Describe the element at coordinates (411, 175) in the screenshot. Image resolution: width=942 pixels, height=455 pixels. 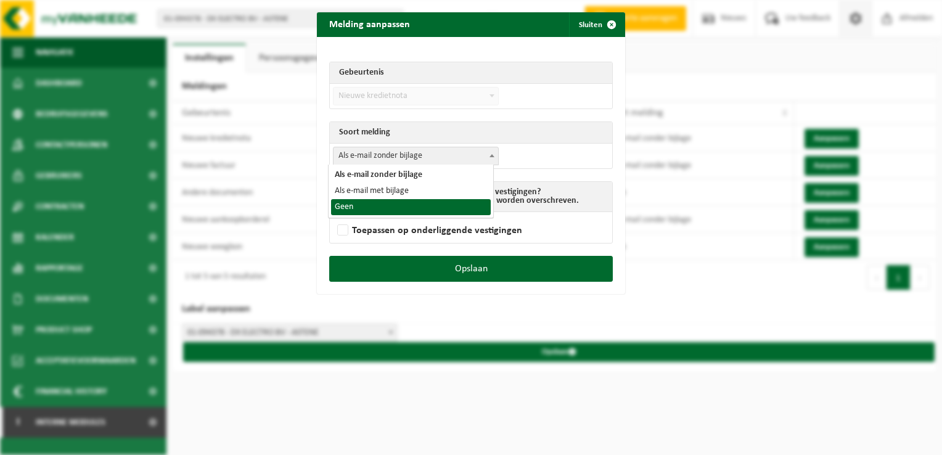
I see `li: Als e-mail zonder bijlage` at that location.